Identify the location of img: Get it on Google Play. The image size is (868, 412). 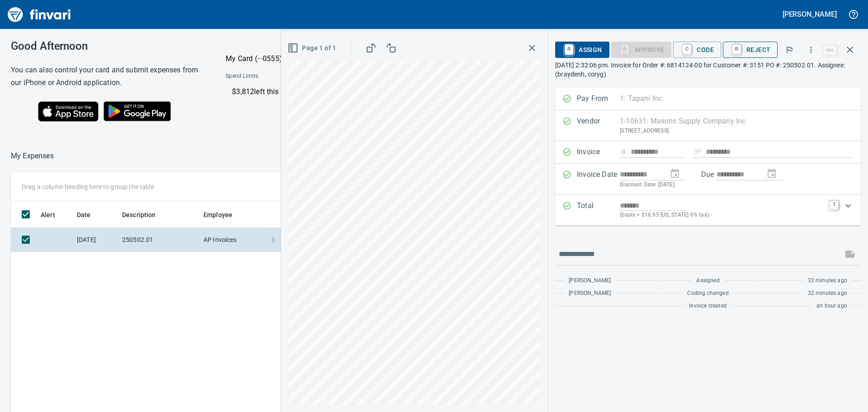
(138, 111).